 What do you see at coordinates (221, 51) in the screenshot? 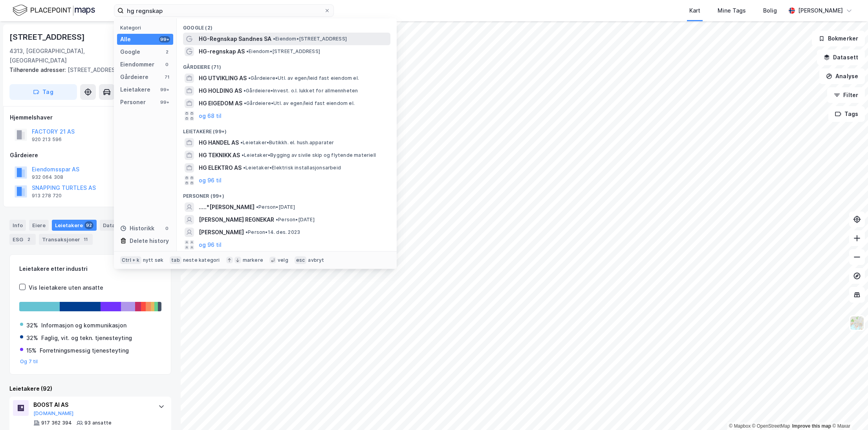
I see `span: HG-regnskap AS` at bounding box center [221, 51].